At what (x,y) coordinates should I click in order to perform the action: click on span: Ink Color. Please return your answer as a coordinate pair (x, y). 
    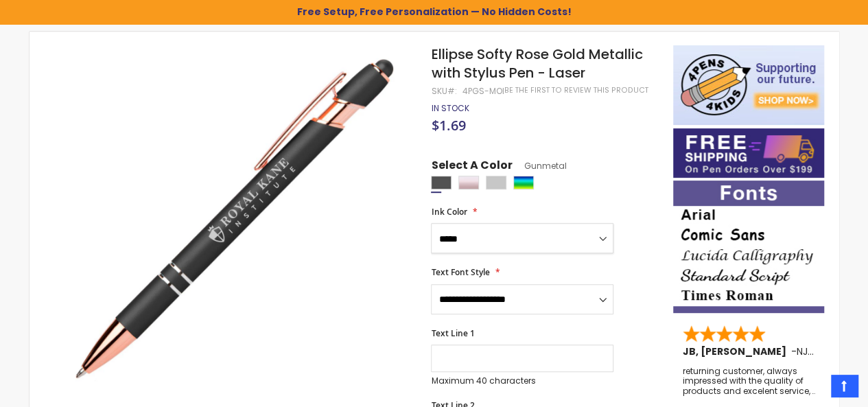
    Looking at the image, I should click on (448, 212).